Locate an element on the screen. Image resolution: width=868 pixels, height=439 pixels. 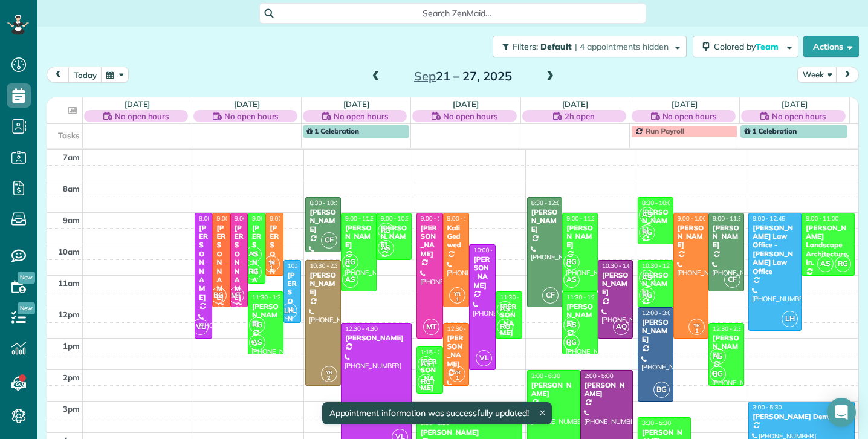
span: VL is located at coordinates (483, 358).